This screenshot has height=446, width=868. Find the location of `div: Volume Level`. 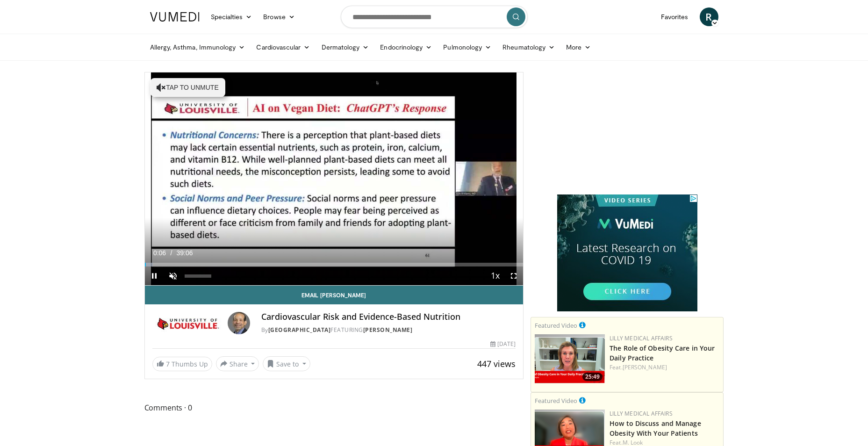

div: Volume Level is located at coordinates (198, 275).